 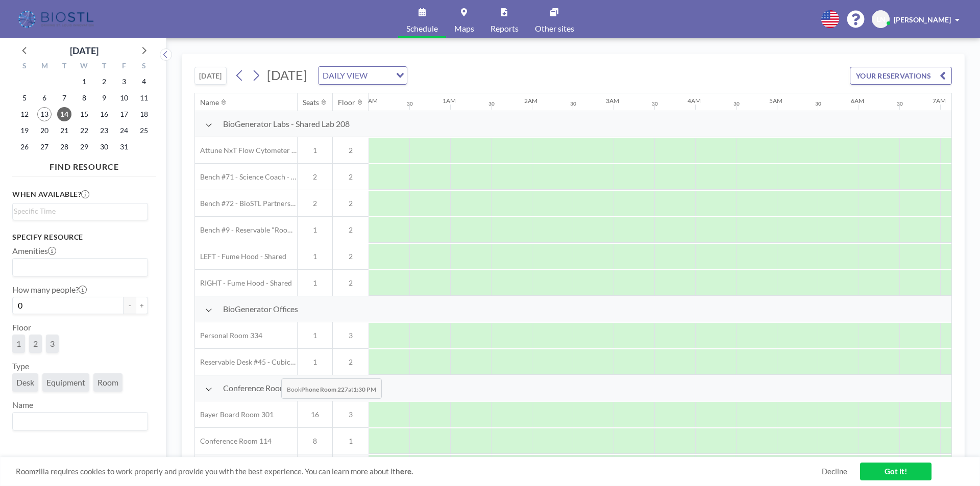 I want to click on span: Thursday, October 23, 2025, so click(x=104, y=131).